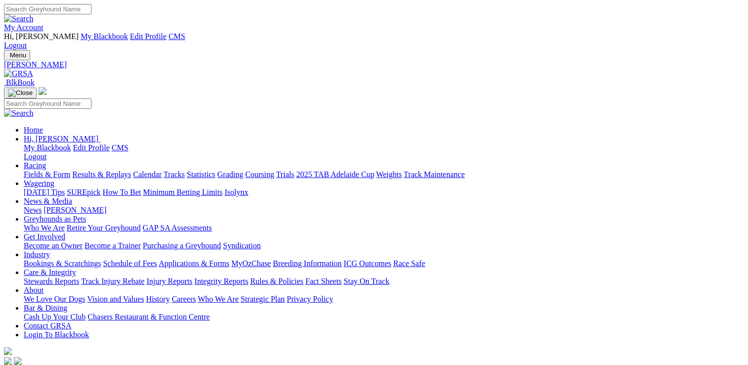  Describe the element at coordinates (18, 74) in the screenshot. I see `img: GRSA` at that location.